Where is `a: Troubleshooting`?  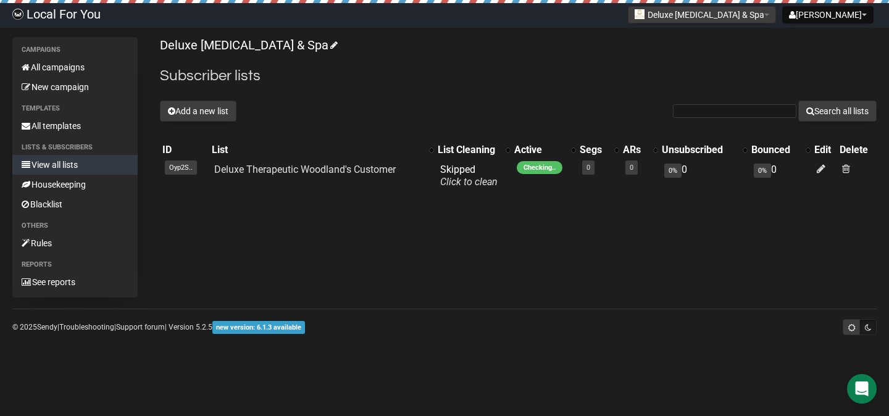 a: Troubleshooting is located at coordinates (86, 327).